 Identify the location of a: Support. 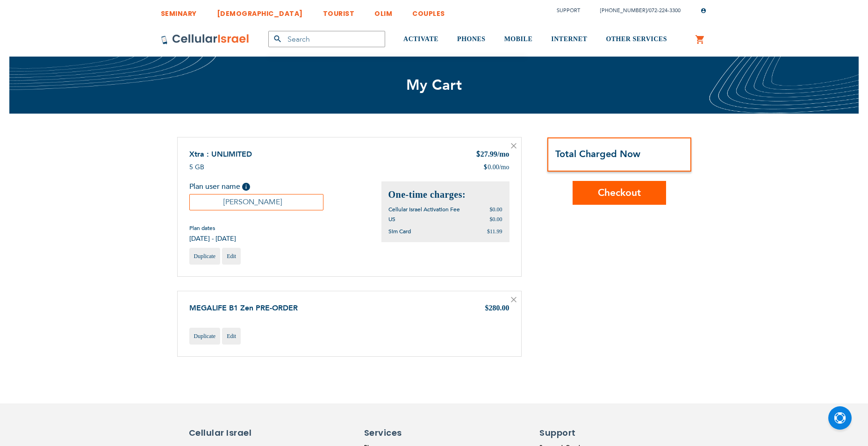
(568, 10).